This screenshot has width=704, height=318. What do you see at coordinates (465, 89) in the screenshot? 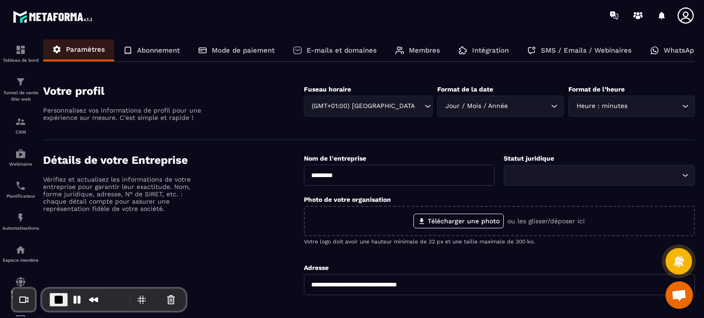
I see `label: Format de la date` at bounding box center [465, 89].